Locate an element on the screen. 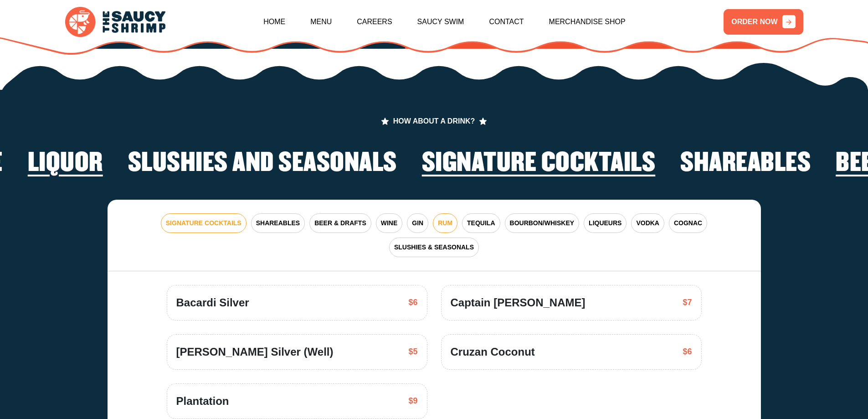 This screenshot has height=419, width=868. span: RUM is located at coordinates (445, 223).